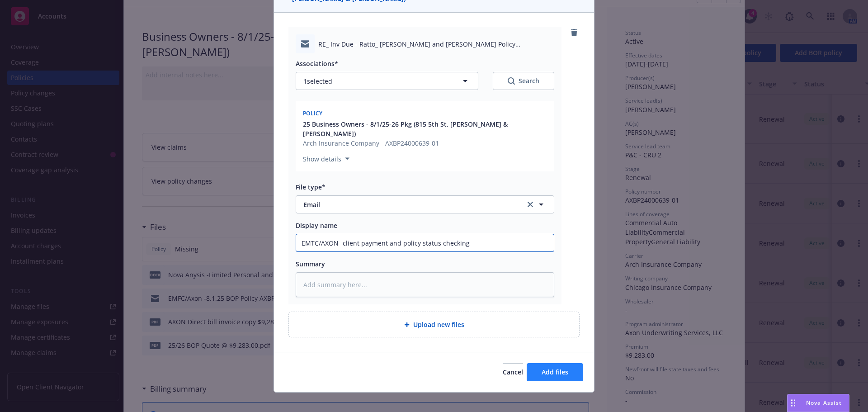  Describe the element at coordinates (434, 324) in the screenshot. I see `div: Upload new files` at that location.